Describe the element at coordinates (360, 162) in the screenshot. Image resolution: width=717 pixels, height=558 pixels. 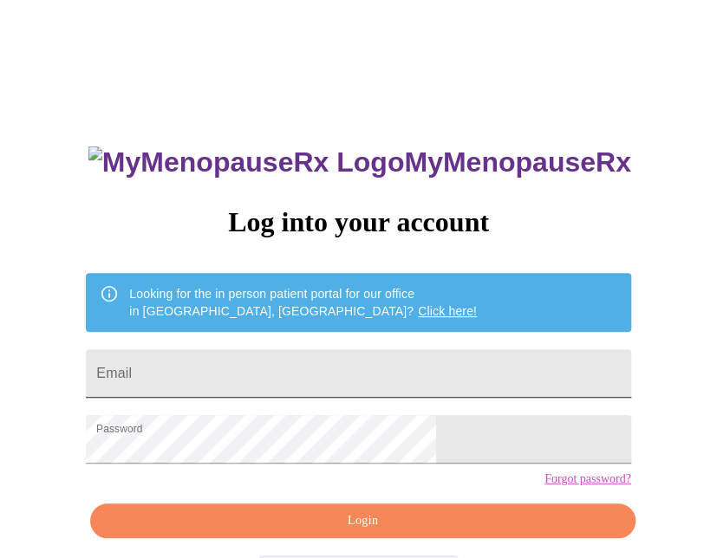
I see `h3: MyMenopauseRx` at that location.